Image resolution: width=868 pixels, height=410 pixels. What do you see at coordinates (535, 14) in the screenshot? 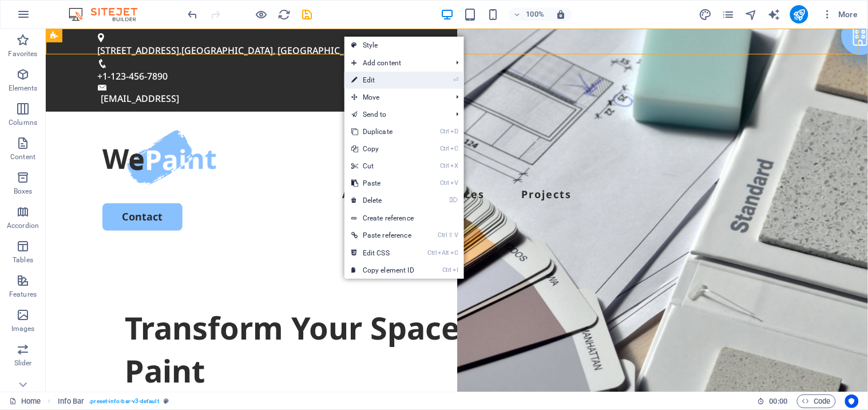
I see `h6: 100%` at bounding box center [535, 14].